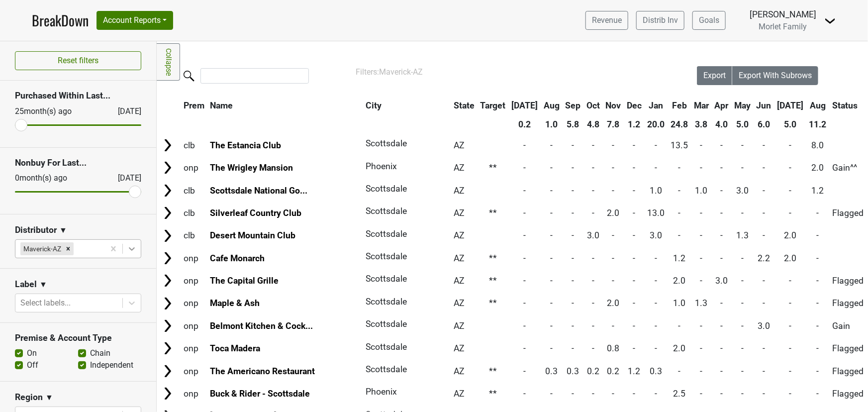 Image resolution: width=868 pixels, height=412 pixels. What do you see at coordinates (78, 60) in the screenshot?
I see `button: Reset filters` at bounding box center [78, 60].